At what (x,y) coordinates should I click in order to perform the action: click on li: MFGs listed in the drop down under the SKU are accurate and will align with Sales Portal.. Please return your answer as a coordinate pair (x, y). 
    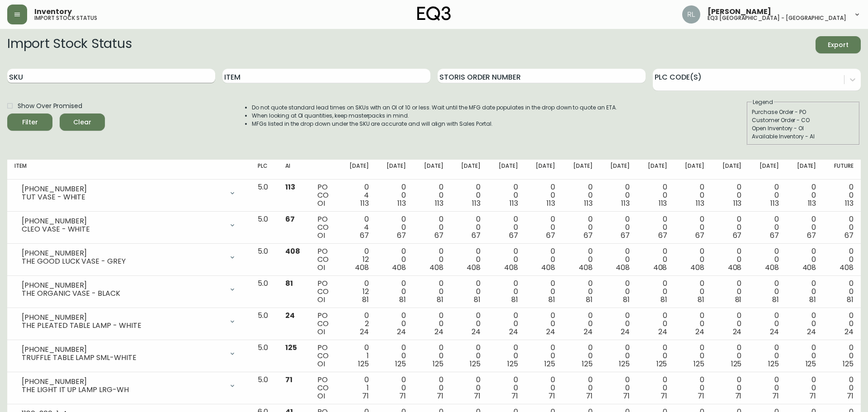
    Looking at the image, I should click on (434, 124).